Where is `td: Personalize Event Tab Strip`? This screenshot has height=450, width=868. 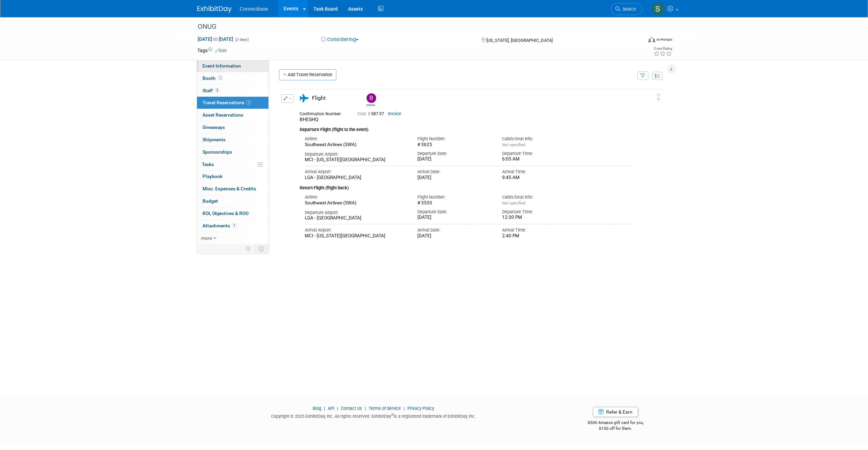
td: Personalize Event Tab Strip is located at coordinates (249, 249).